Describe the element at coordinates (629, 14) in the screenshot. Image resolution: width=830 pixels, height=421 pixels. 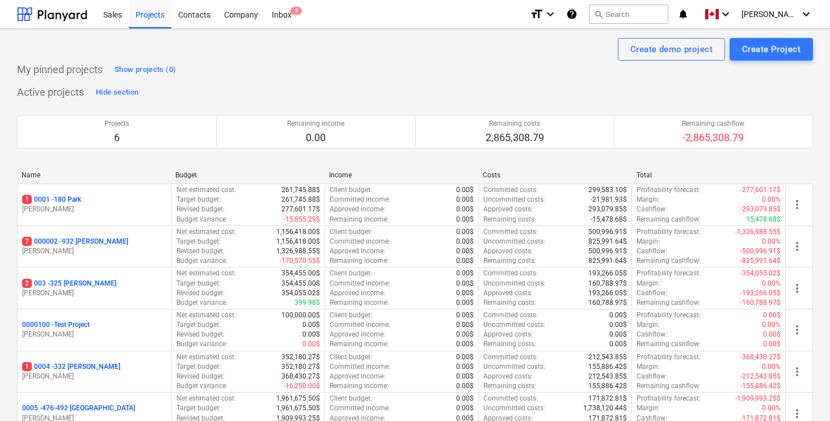
I see `button: Search` at that location.